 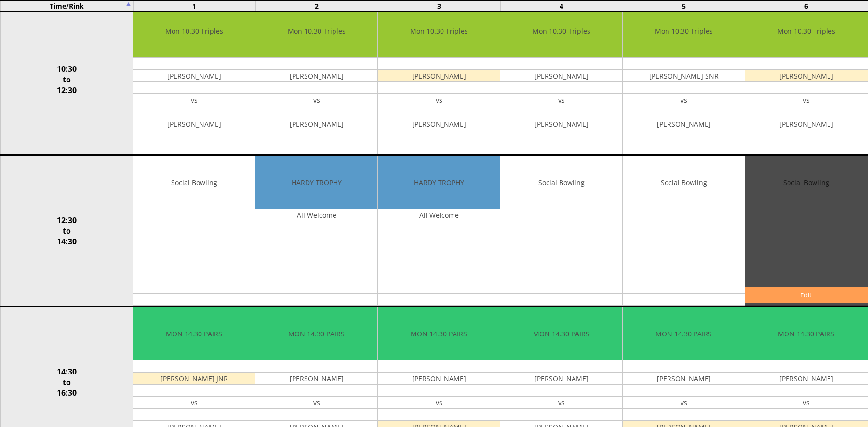 I want to click on td: 2, so click(x=317, y=6).